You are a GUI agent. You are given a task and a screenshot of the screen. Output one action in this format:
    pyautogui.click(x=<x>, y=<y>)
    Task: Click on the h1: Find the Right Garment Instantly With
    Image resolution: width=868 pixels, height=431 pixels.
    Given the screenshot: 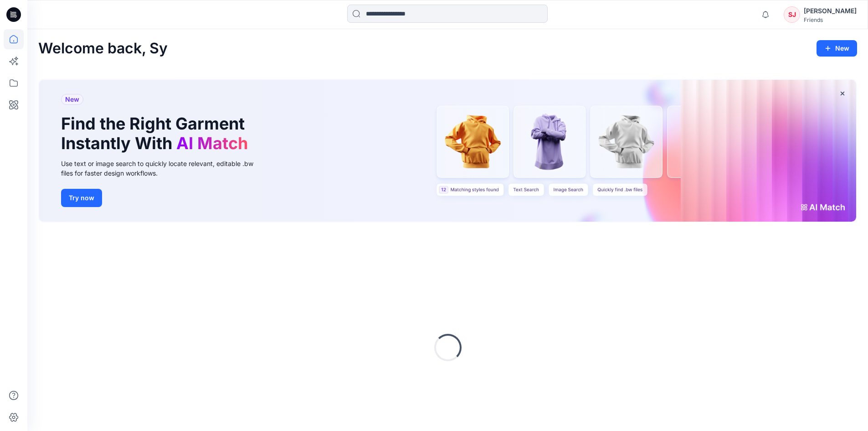 What is the action you would take?
    pyautogui.click(x=157, y=133)
    